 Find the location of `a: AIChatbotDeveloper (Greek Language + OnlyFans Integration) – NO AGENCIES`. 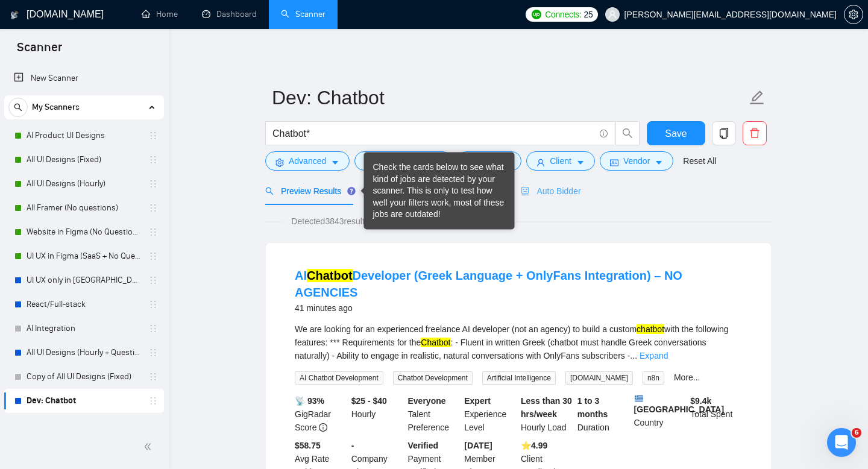

a: AIChatbotDeveloper (Greek Language + OnlyFans Integration) – NO AGENCIES is located at coordinates (489, 284).